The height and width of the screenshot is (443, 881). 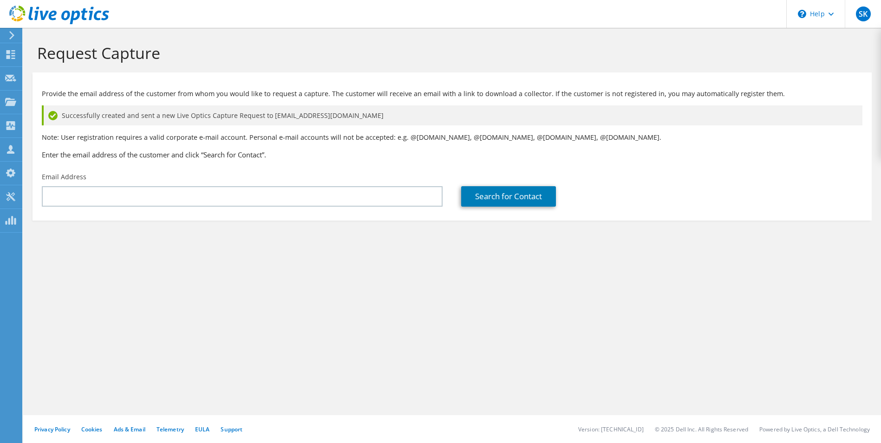 I want to click on p: Provide the email address of the customer from whom you would like to request a capture. The cust..., so click(x=452, y=94).